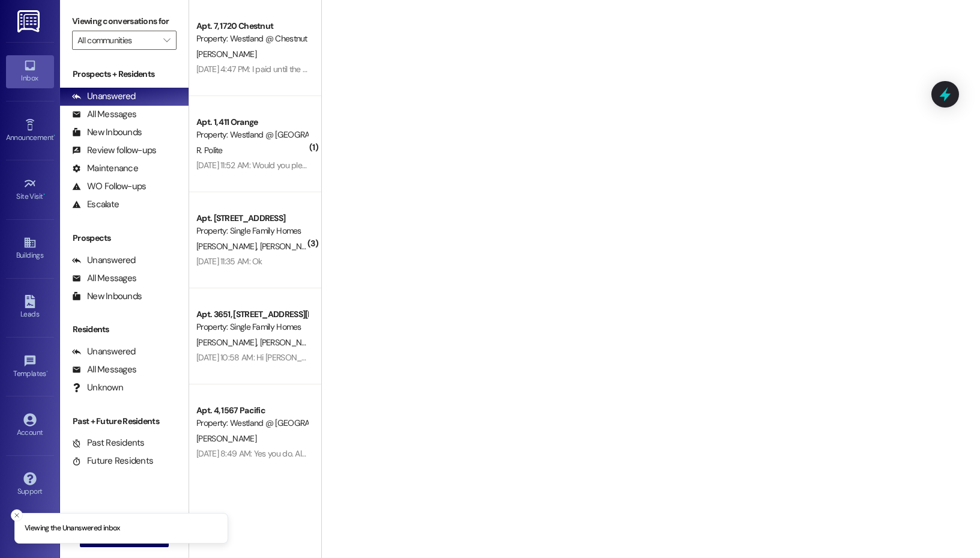 This screenshot has height=558, width=980. What do you see at coordinates (17, 516) in the screenshot?
I see `button: Close toast` at bounding box center [17, 516].